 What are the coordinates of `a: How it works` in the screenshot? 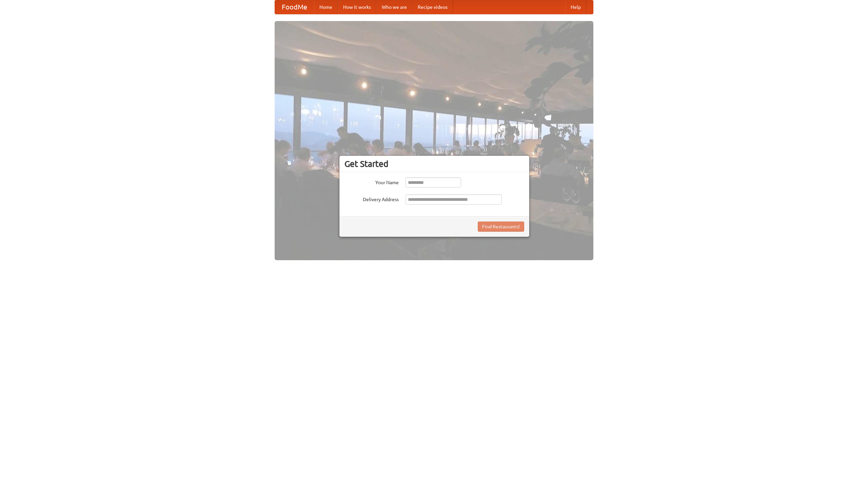 It's located at (357, 8).